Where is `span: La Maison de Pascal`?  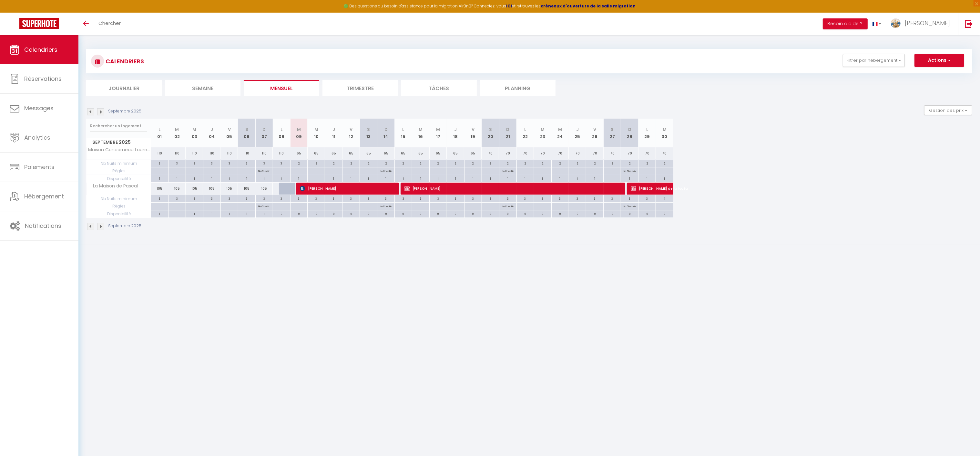
span: La Maison de Pascal is located at coordinates (114, 186).